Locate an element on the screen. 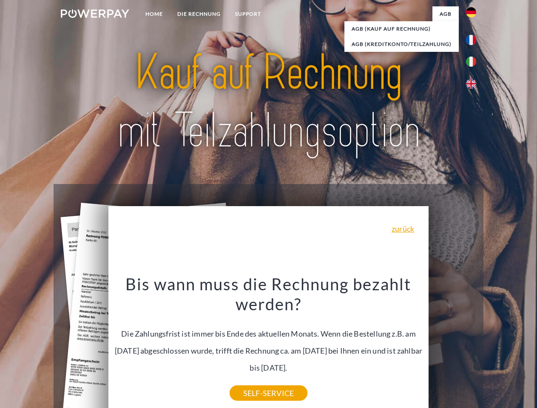 Image resolution: width=537 pixels, height=408 pixels. img: it is located at coordinates (471, 62).